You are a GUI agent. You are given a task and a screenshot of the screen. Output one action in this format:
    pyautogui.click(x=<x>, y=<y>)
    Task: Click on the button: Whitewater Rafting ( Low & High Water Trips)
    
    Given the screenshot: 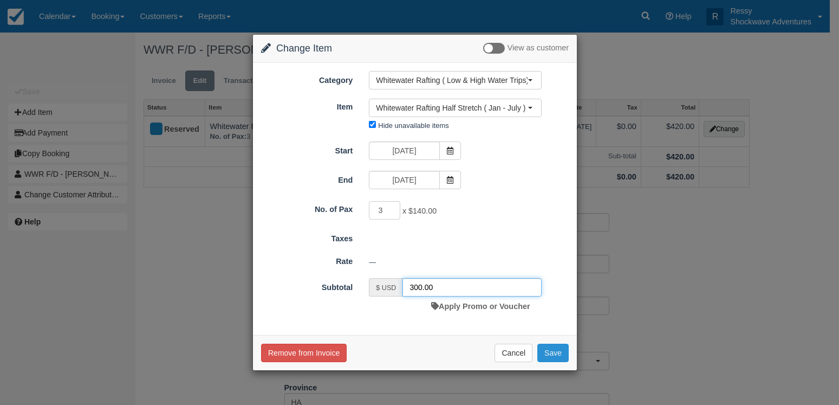 What is the action you would take?
    pyautogui.click(x=455, y=80)
    